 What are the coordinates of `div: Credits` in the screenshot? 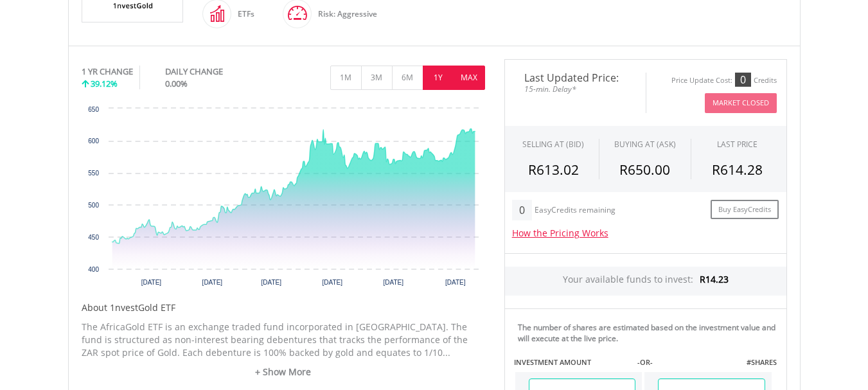 It's located at (765, 80).